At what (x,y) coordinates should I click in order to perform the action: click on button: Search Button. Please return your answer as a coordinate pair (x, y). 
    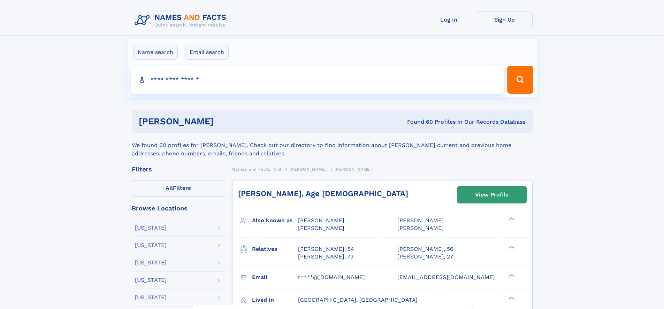
    Looking at the image, I should click on (520, 80).